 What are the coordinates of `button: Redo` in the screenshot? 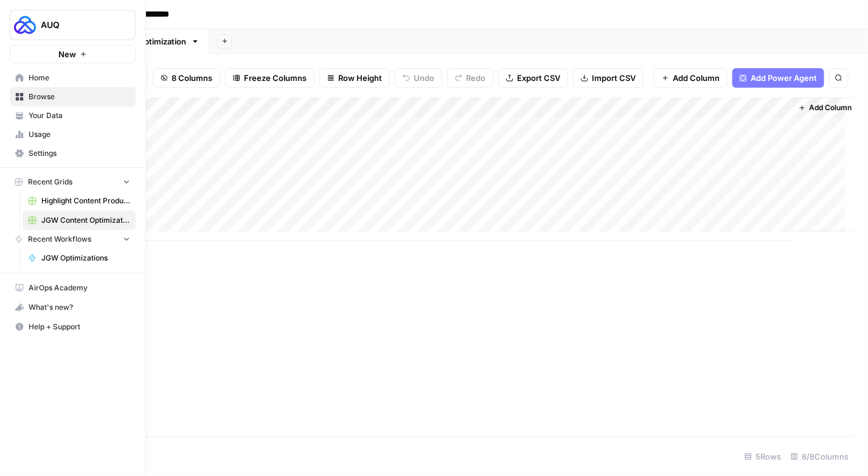 It's located at (470, 78).